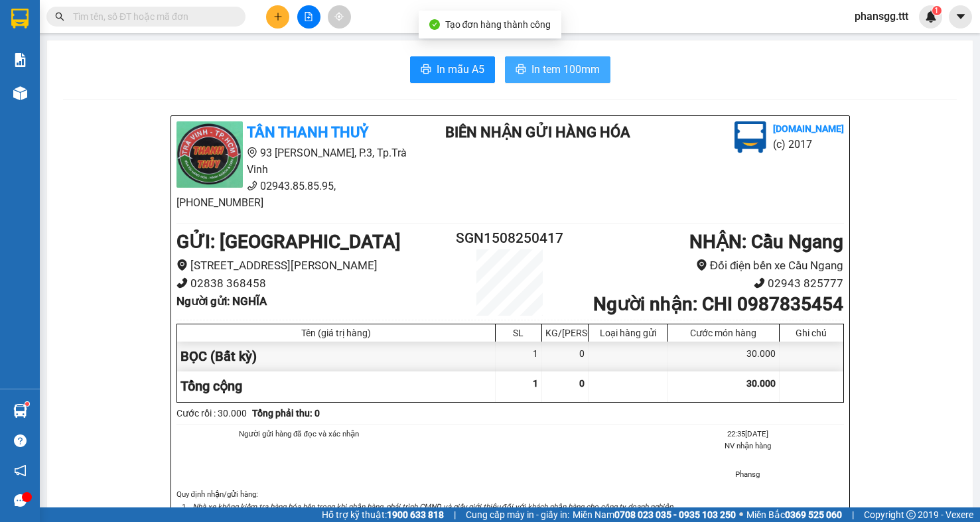  Describe the element at coordinates (434, 24) in the screenshot. I see `span: check-circle` at that location.